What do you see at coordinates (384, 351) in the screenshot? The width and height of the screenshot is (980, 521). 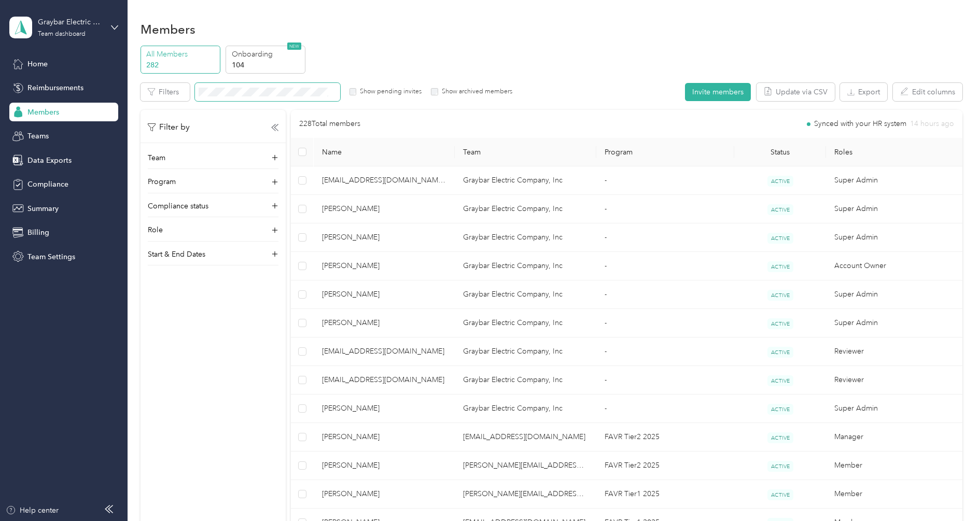 I see `td: favr1+graybar@everlance.com` at bounding box center [384, 351].